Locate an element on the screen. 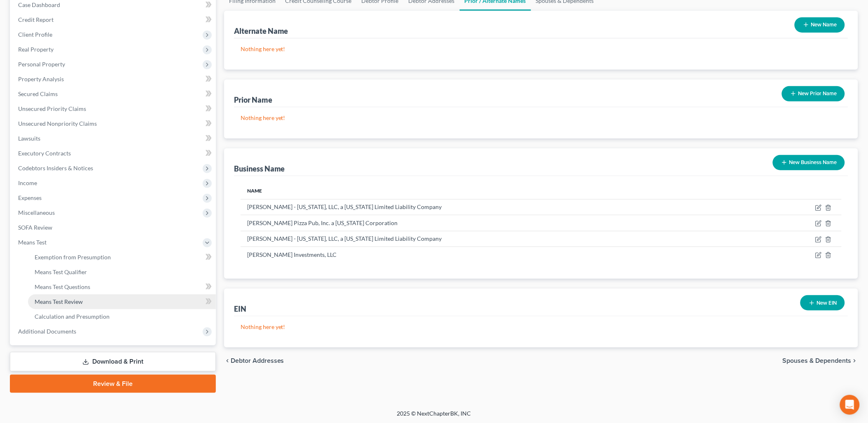 The image size is (868, 423). a: Executory Contracts is located at coordinates (114, 153).